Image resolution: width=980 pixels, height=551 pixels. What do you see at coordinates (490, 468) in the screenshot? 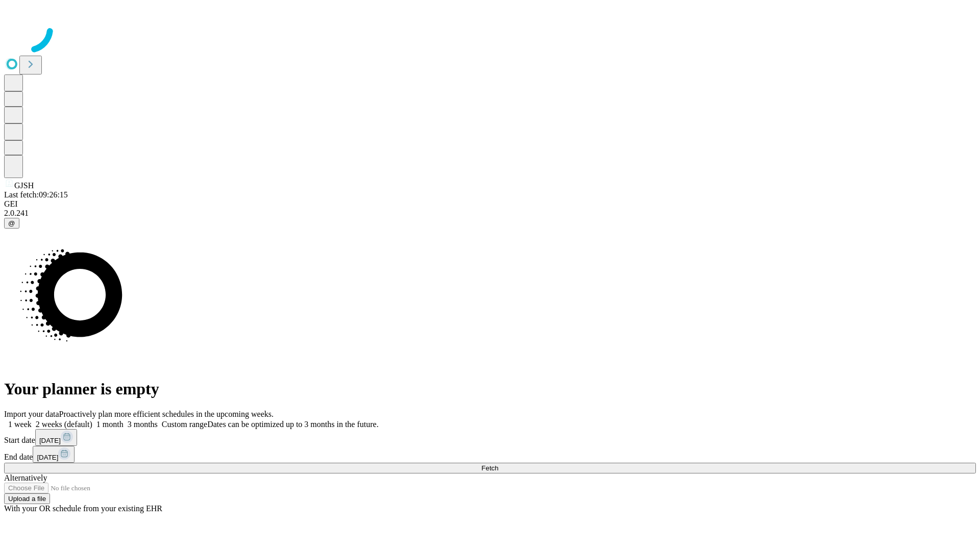
I see `span: Fetch` at bounding box center [490, 468].